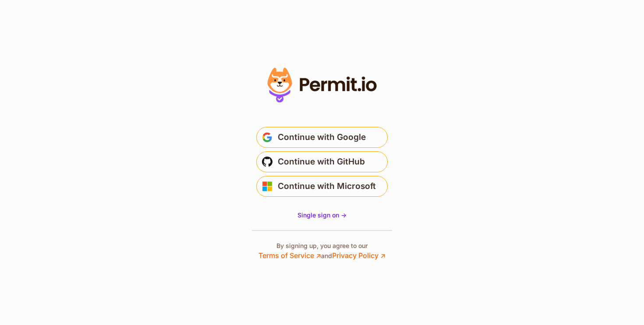 This screenshot has width=644, height=325. Describe the element at coordinates (322, 251) in the screenshot. I see `p: By signing up, you agree to our and` at that location.